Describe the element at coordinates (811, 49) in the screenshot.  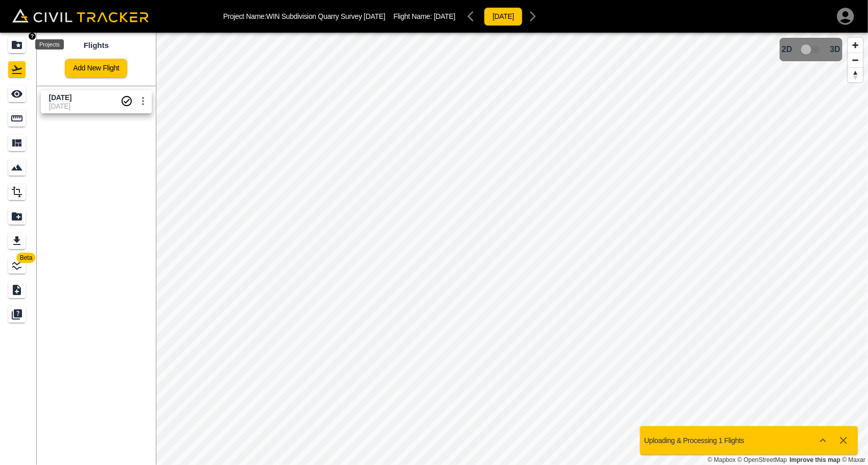
I see `span: 3D model not uploaded yet` at that location.